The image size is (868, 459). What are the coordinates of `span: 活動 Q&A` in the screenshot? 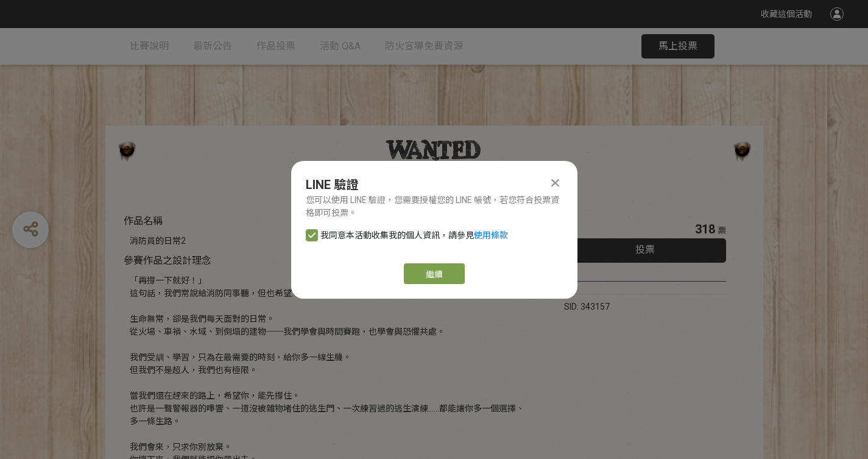 It's located at (340, 46).